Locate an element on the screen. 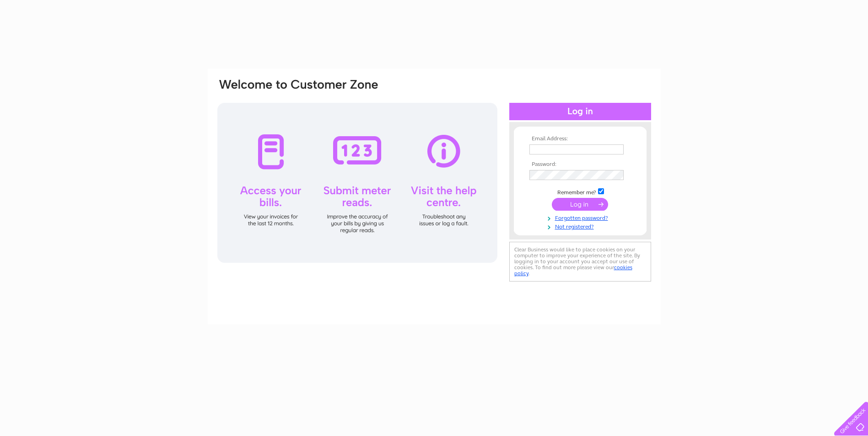 The height and width of the screenshot is (436, 868). input: Submit is located at coordinates (579, 204).